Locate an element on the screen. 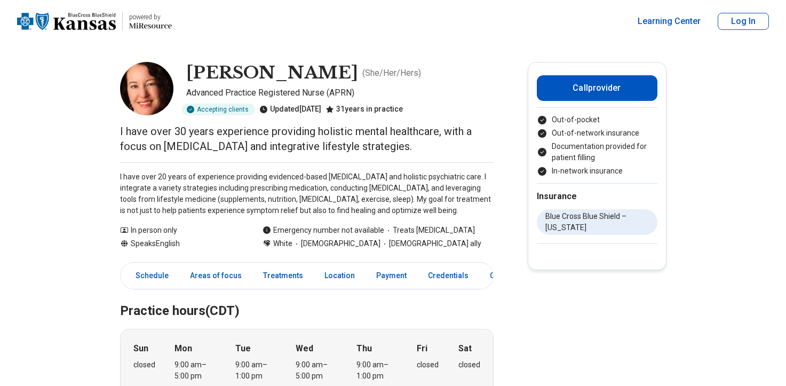 Image resolution: width=786 pixels, height=386 pixels. h2: Practice hours (CDT) is located at coordinates (307, 298).